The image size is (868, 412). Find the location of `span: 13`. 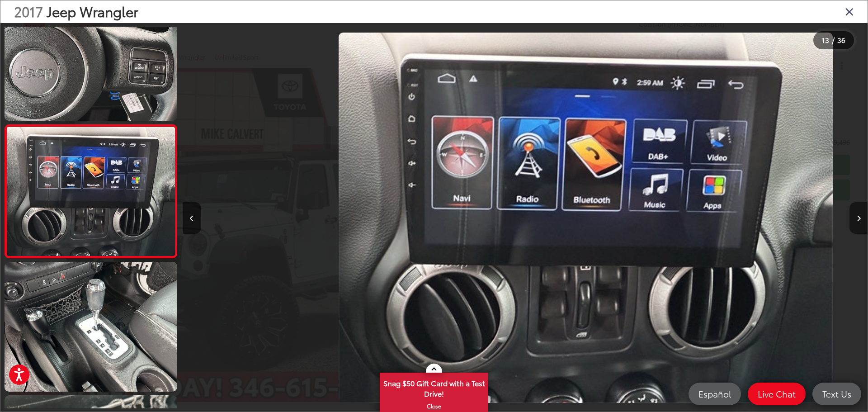

span: 13 is located at coordinates (826, 40).